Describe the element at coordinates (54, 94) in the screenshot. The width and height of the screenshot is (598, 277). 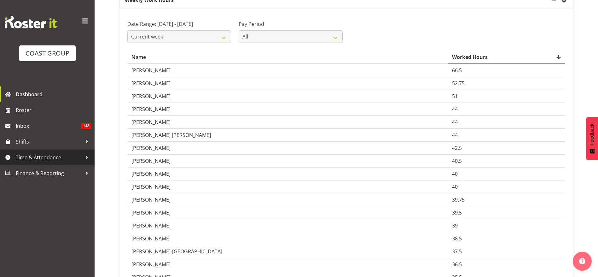
I see `span: Dashboard` at that location.